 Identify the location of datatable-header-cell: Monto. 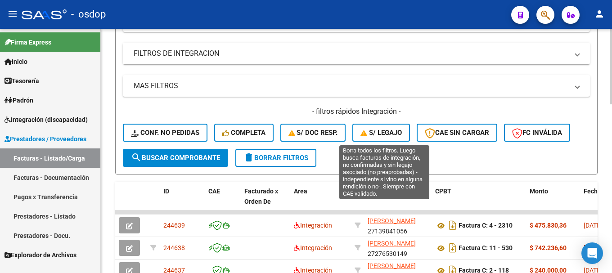
(553, 202).